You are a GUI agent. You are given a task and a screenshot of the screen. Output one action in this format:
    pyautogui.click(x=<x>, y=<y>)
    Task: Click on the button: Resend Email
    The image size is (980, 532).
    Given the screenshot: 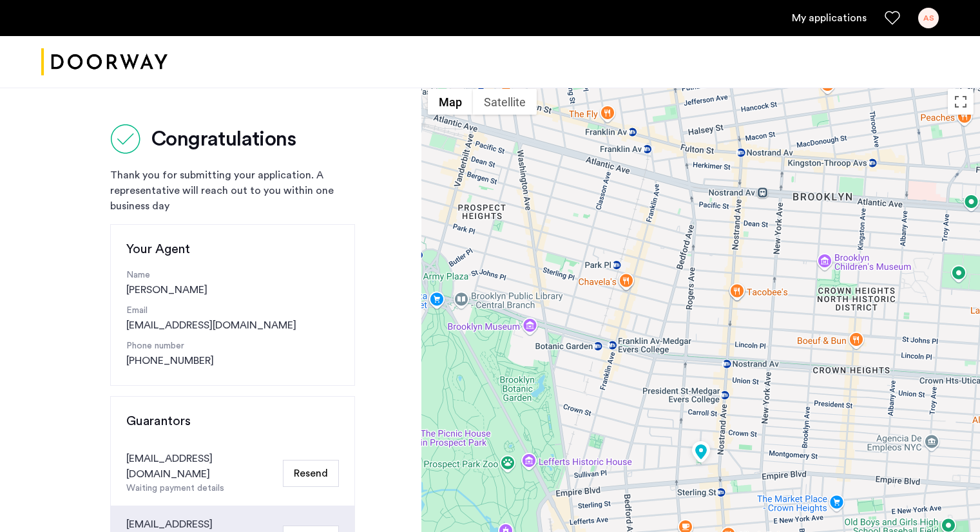 What is the action you would take?
    pyautogui.click(x=311, y=474)
    